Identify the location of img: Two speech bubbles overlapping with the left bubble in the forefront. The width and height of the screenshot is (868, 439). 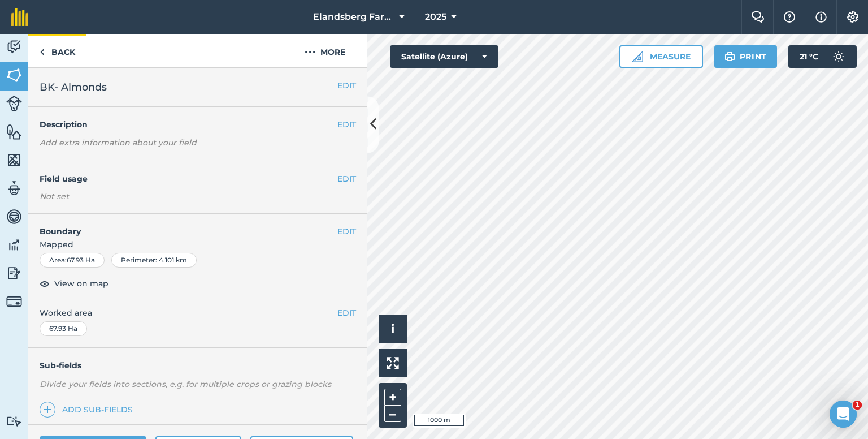
(758, 17).